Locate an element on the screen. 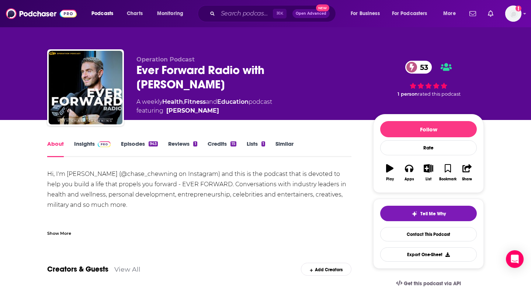 Image resolution: width=531 pixels, height=290 pixels. img: Ever Forward Radio with Chase Chewning is located at coordinates (85, 88).